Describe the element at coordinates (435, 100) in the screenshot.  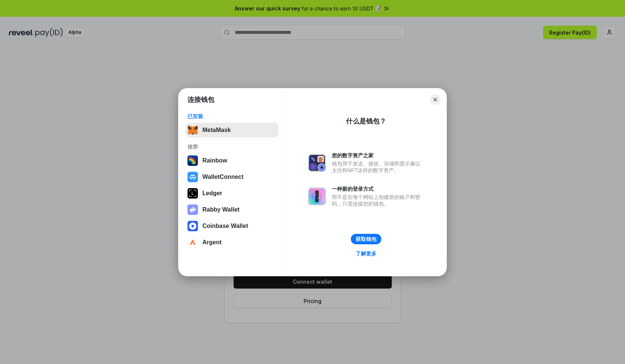
I see `button: Close` at that location.